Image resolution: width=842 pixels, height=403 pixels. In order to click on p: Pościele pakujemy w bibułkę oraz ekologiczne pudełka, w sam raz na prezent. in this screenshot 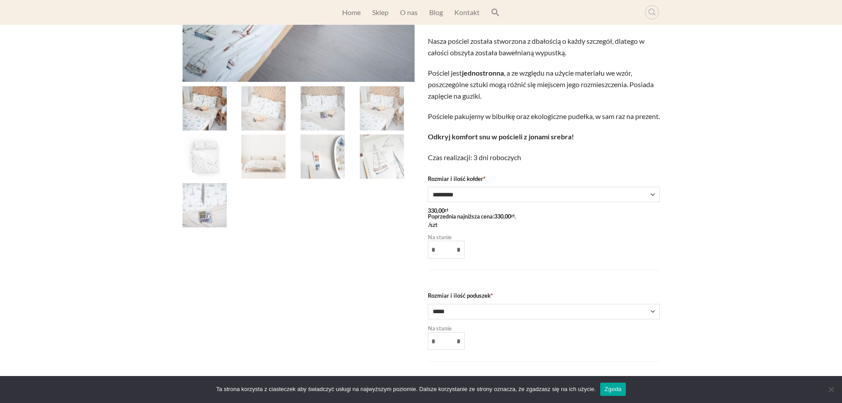, I will do `click(544, 116)`.